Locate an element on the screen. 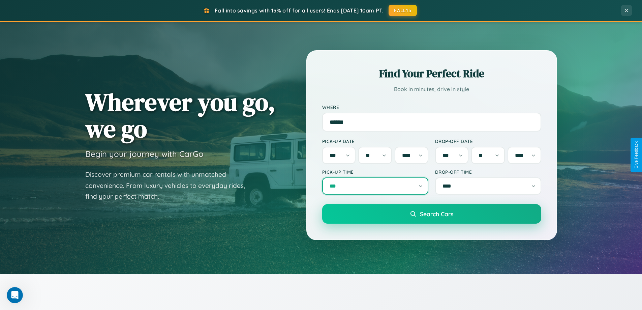  p: Book in minutes, drive in style is located at coordinates (432, 89).